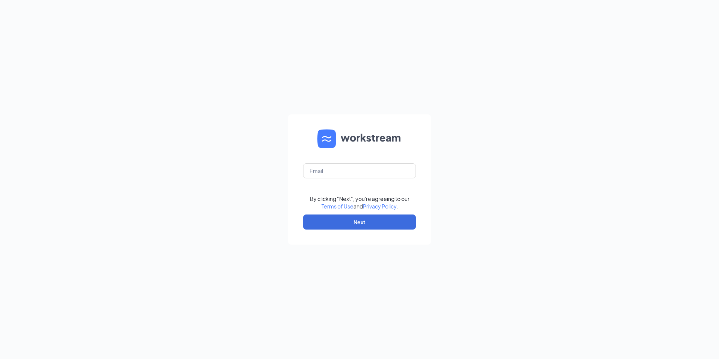 The height and width of the screenshot is (359, 719). What do you see at coordinates (359, 171) in the screenshot?
I see `input: Email` at bounding box center [359, 171].